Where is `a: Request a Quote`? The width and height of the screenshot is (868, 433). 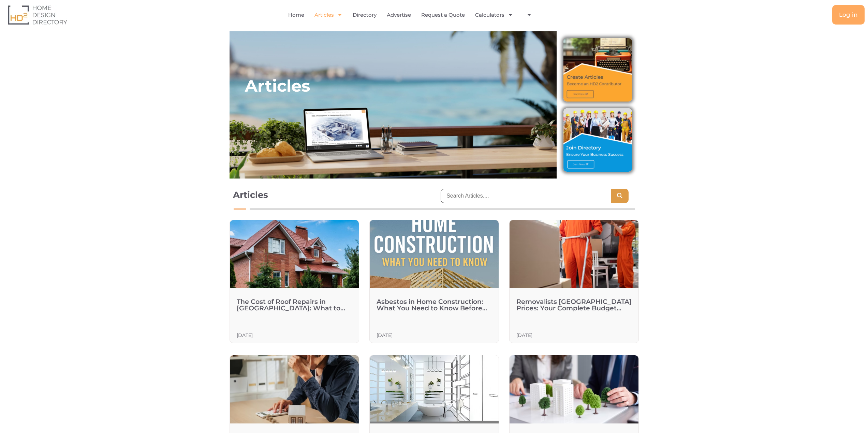 a: Request a Quote is located at coordinates (443, 15).